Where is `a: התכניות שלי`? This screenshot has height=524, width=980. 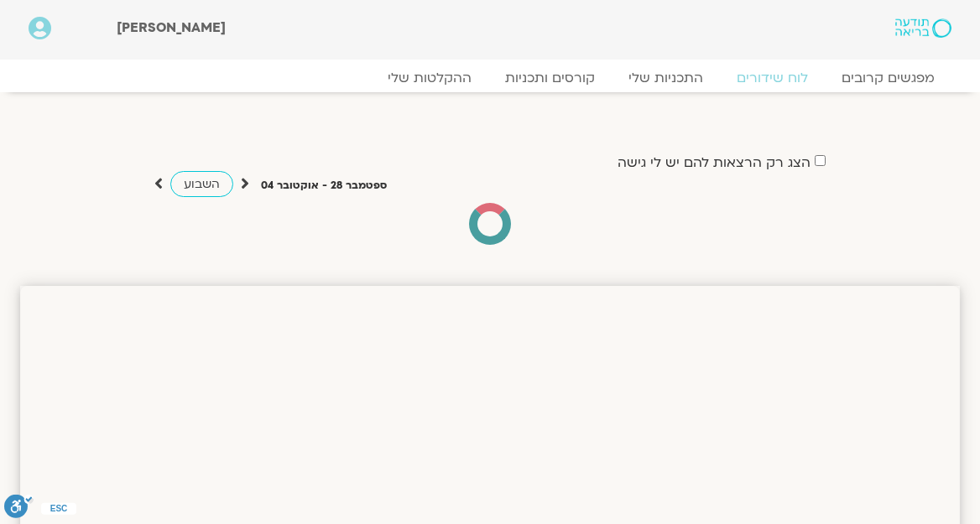 a: התכניות שלי is located at coordinates (665, 78).